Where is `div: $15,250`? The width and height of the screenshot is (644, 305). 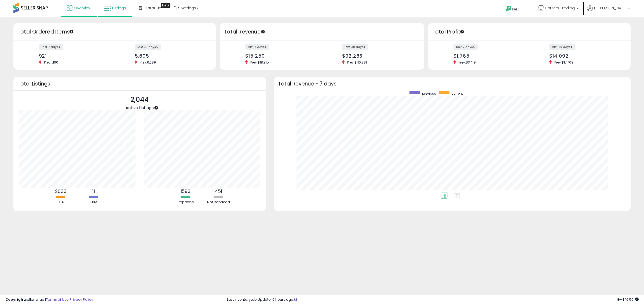 div: $15,250 is located at coordinates (282, 56).